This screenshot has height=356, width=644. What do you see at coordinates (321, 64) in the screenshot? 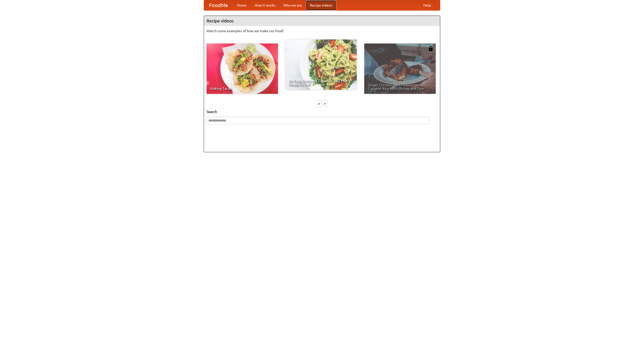
I see `a: An Easy, Summery Tomato Pasta That's Ready for Fall` at bounding box center [321, 64].